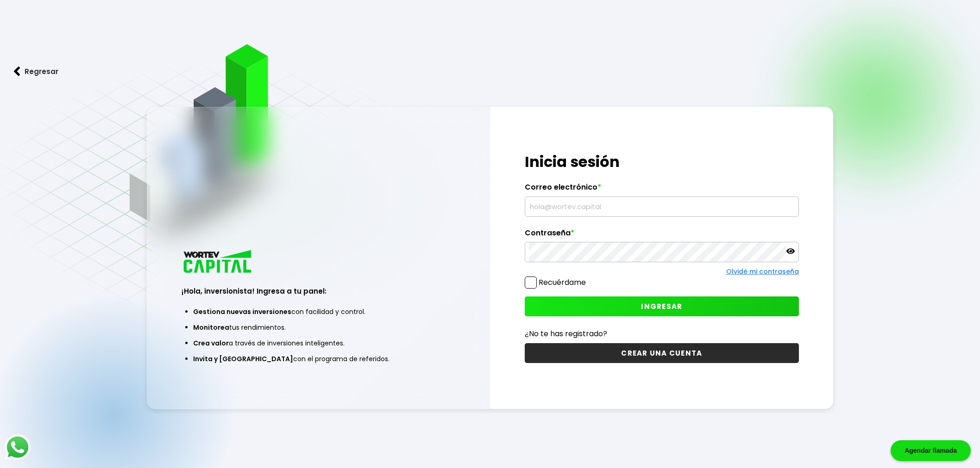 This screenshot has height=468, width=980. Describe the element at coordinates (17, 71) in the screenshot. I see `img: flecha izquierda` at that location.